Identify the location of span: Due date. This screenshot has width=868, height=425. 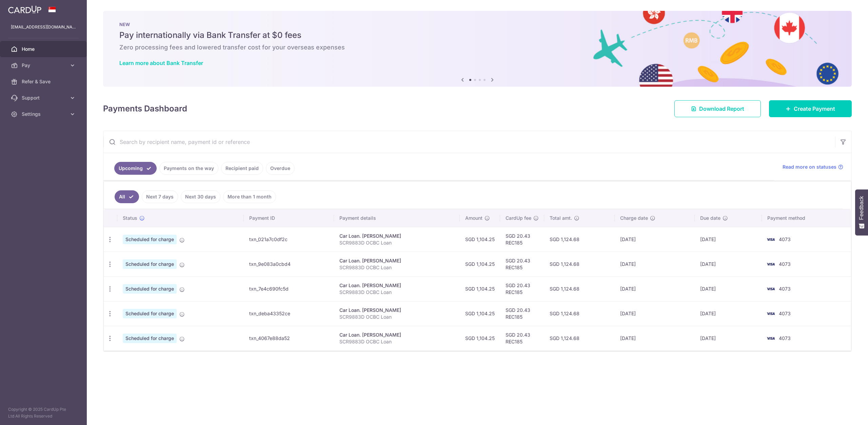
(710, 218).